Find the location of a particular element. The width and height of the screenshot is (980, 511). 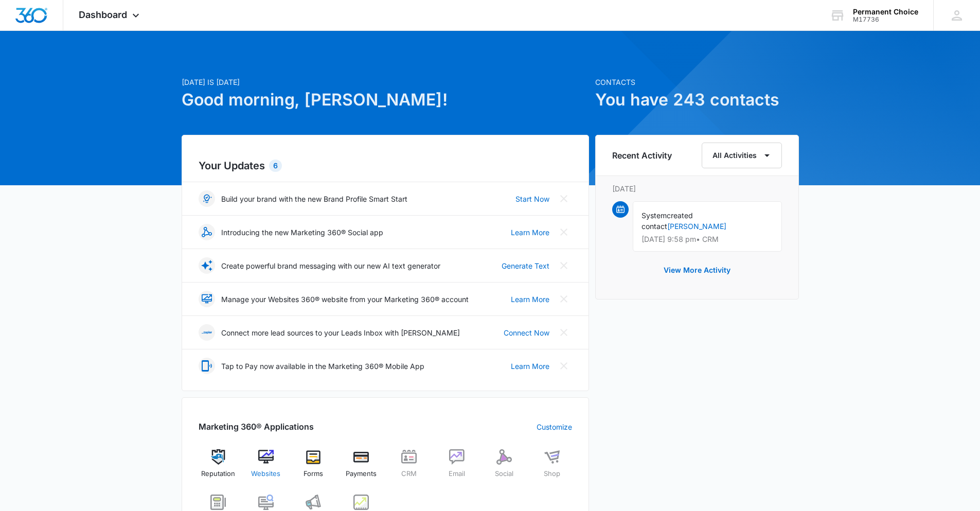

p: Create powerful brand messaging with our new AI text generator is located at coordinates (331, 265).